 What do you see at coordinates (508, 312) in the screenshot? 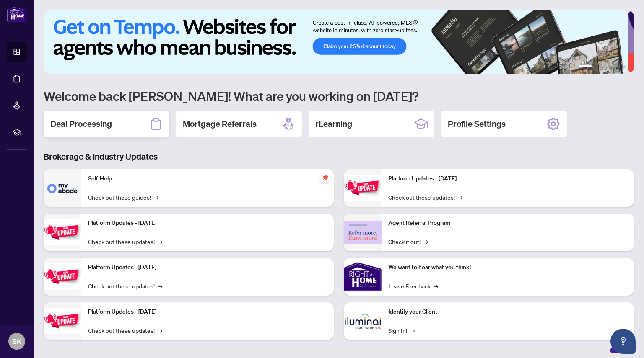
I see `p: Identify your Client` at bounding box center [508, 312].